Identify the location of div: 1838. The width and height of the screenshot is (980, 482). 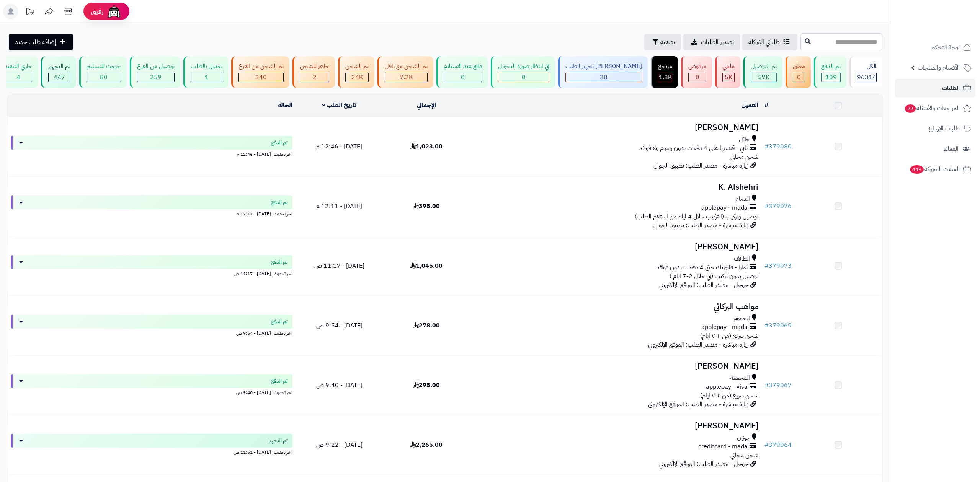
(665, 77).